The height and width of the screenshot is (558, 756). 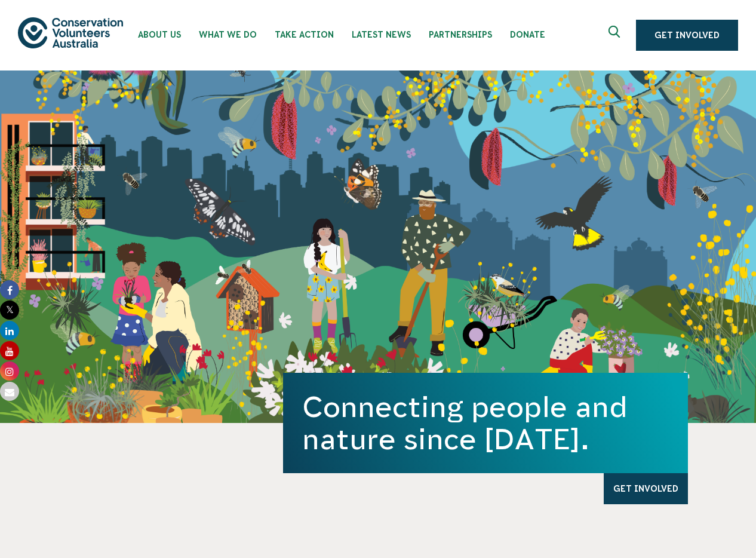 I want to click on span: Donate, so click(x=527, y=34).